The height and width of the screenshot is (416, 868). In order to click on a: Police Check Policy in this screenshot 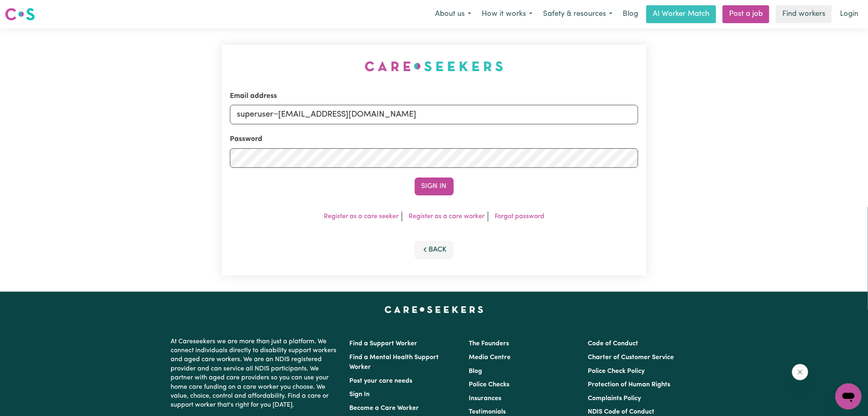, I will do `click(616, 371)`.